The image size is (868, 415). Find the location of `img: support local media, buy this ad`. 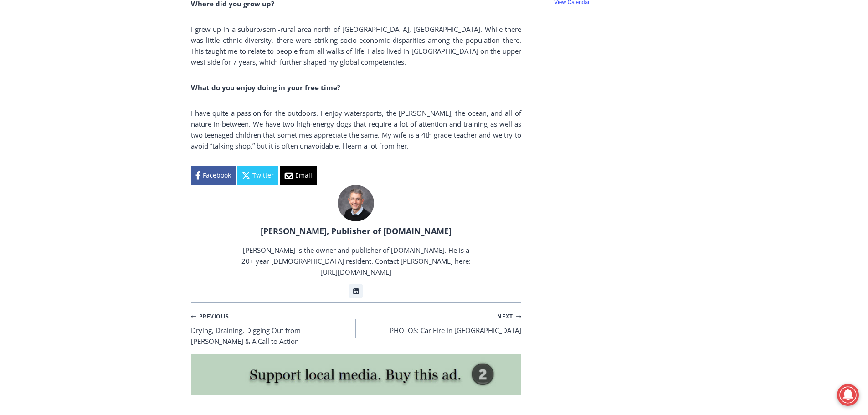

img: support local media, buy this ad is located at coordinates (356, 374).